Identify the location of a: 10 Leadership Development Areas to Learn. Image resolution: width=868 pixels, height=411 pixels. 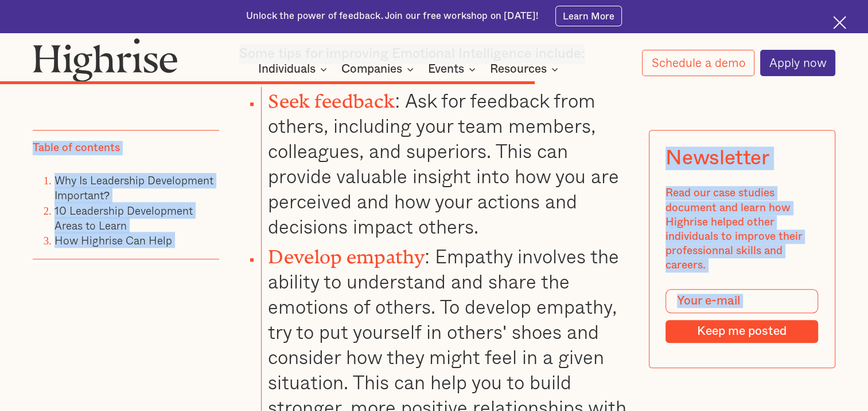
(123, 218).